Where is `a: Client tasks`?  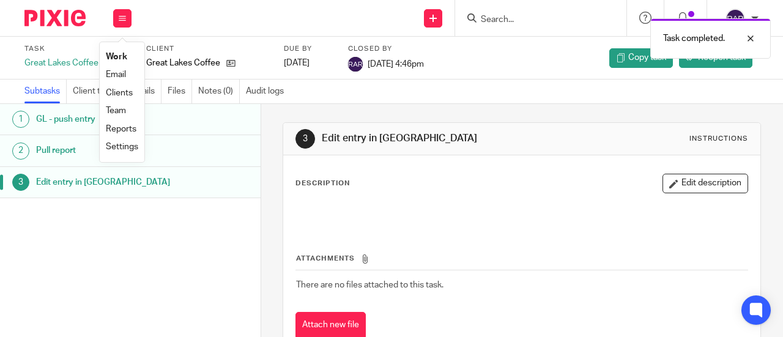
a: Client tasks is located at coordinates (98, 91).